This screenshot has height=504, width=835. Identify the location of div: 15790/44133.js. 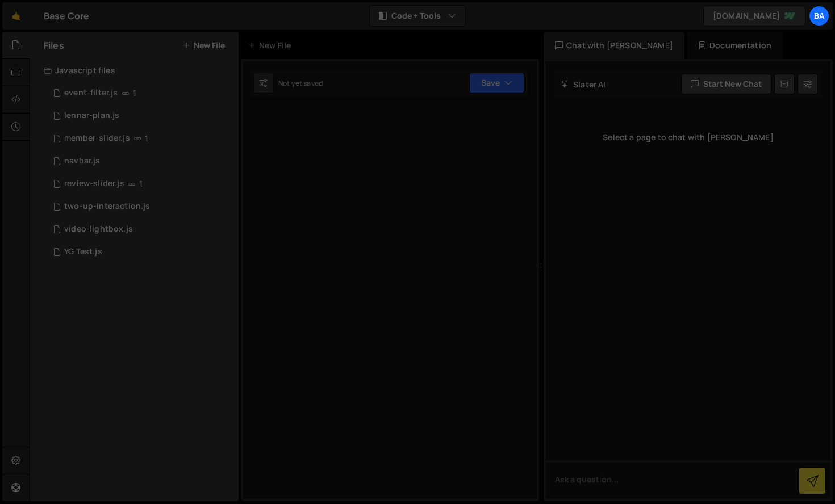
(141, 138).